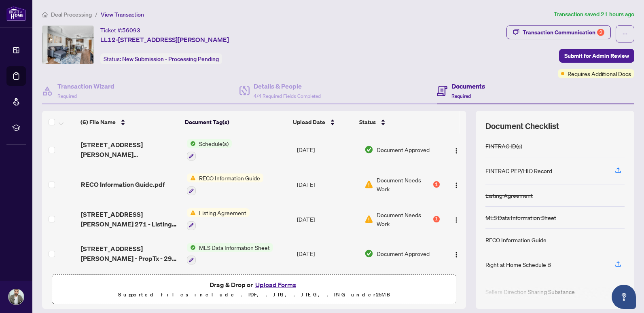 The width and height of the screenshot is (644, 313). Describe the element at coordinates (503, 146) in the screenshot. I see `div: FINTRAC ID(s)` at that location.